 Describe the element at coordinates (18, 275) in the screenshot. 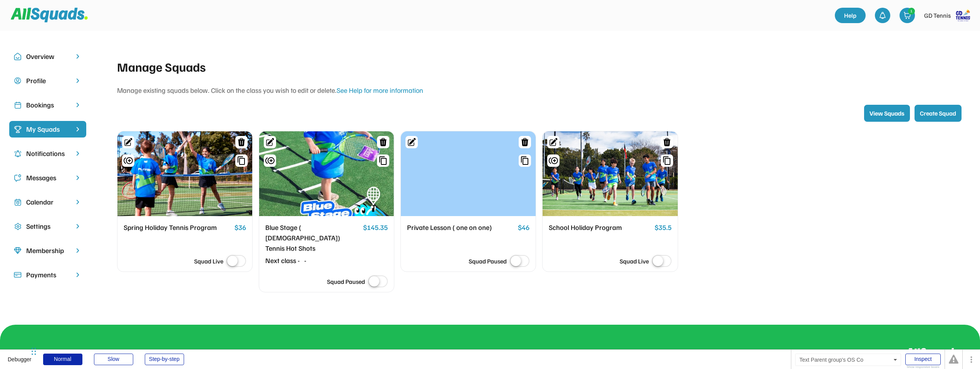

I see `img: Icon%20%2815%29.svg` at that location.